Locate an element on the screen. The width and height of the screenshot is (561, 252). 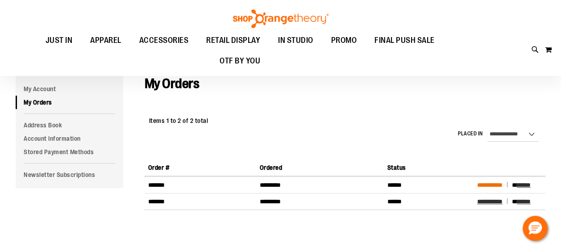
a: FINAL PUSH SALE is located at coordinates (405, 41).